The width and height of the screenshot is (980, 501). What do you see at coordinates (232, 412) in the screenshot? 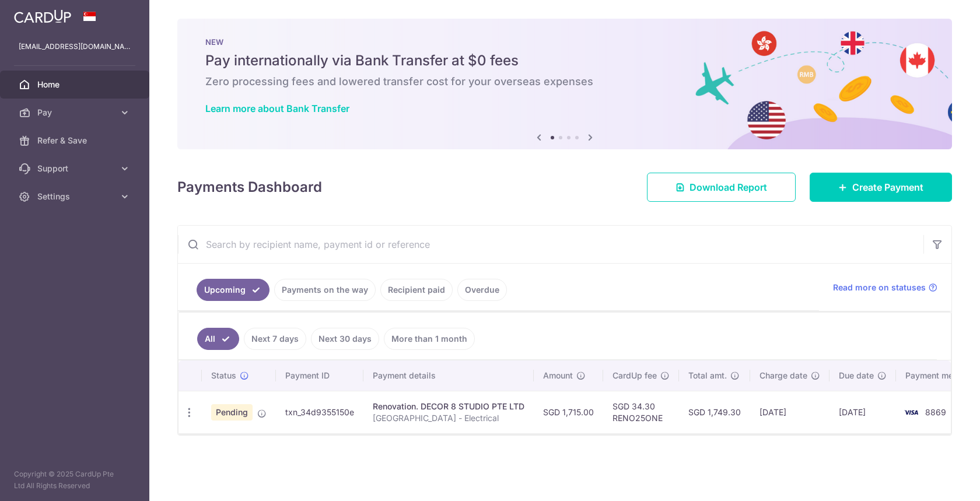
I see `span: Pending` at bounding box center [232, 412].